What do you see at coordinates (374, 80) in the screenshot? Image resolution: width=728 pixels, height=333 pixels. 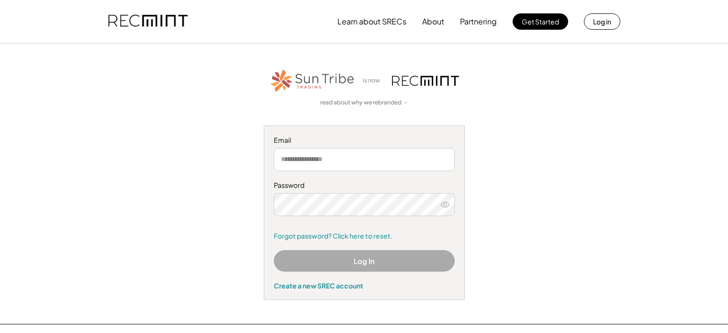 I see `div: is now` at bounding box center [374, 80].